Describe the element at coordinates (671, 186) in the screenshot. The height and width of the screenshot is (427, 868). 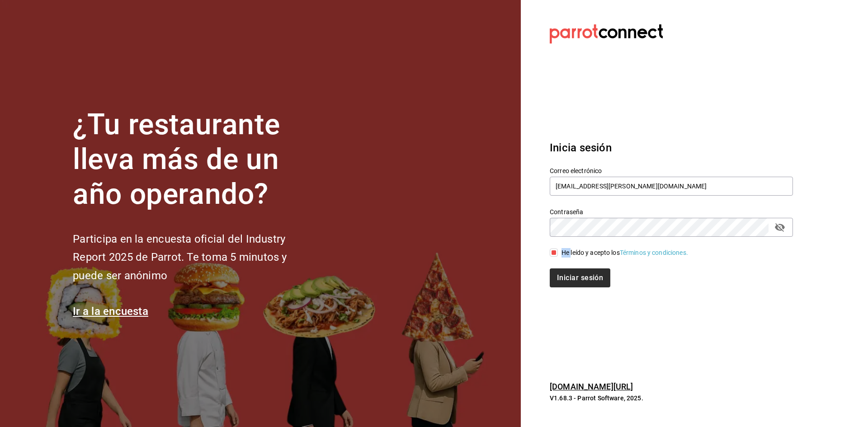
I see `input: Ingresa tu correo electrónico` at that location.